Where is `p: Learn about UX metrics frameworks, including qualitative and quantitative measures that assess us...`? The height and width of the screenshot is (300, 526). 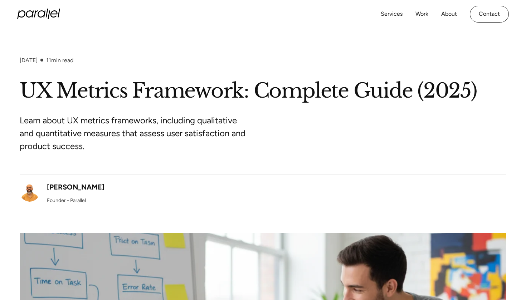
p: Learn about UX metrics frameworks, including qualitative and quantitative measures that assess us... is located at coordinates (154, 134).